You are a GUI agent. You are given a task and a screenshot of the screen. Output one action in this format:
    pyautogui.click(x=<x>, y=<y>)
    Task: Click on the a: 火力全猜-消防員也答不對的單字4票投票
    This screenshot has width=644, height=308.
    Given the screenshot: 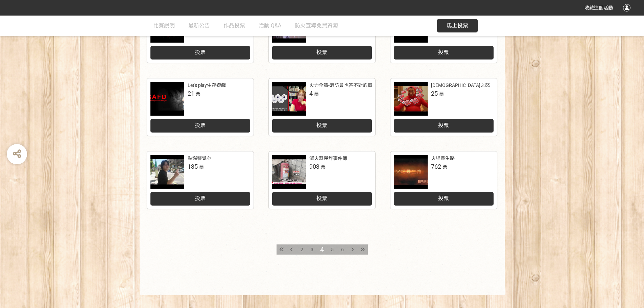 What is the action you would take?
    pyautogui.click(x=322, y=107)
    